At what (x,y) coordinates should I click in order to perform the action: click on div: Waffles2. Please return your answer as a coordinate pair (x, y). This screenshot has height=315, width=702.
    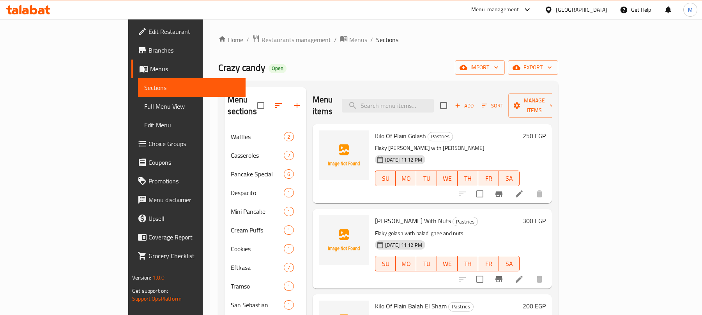
    Looking at the image, I should click on (265, 137).